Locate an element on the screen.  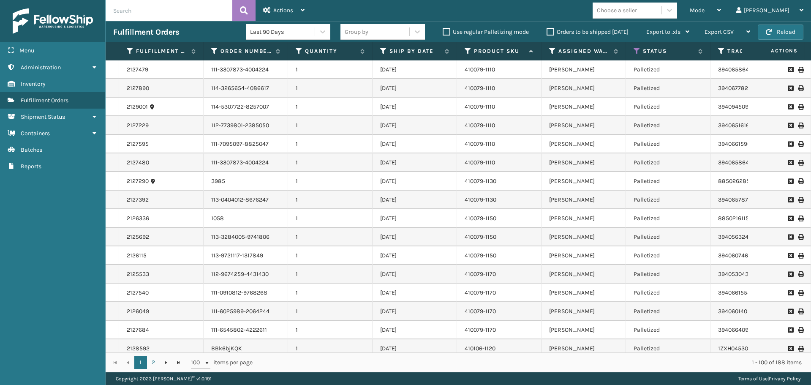
a: 394060746649 is located at coordinates (738, 255).